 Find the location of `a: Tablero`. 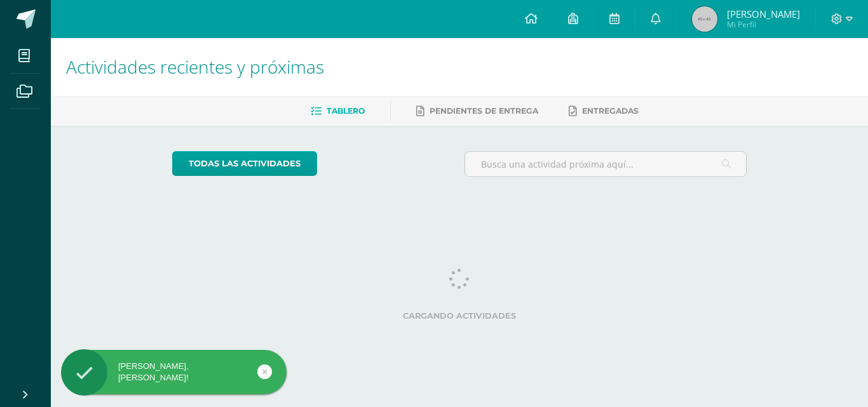

a: Tablero is located at coordinates (337, 111).